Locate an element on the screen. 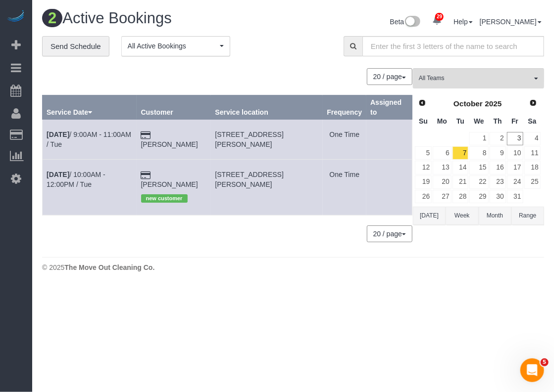 This screenshot has width=554, height=392. a: 21 is located at coordinates (460, 182).